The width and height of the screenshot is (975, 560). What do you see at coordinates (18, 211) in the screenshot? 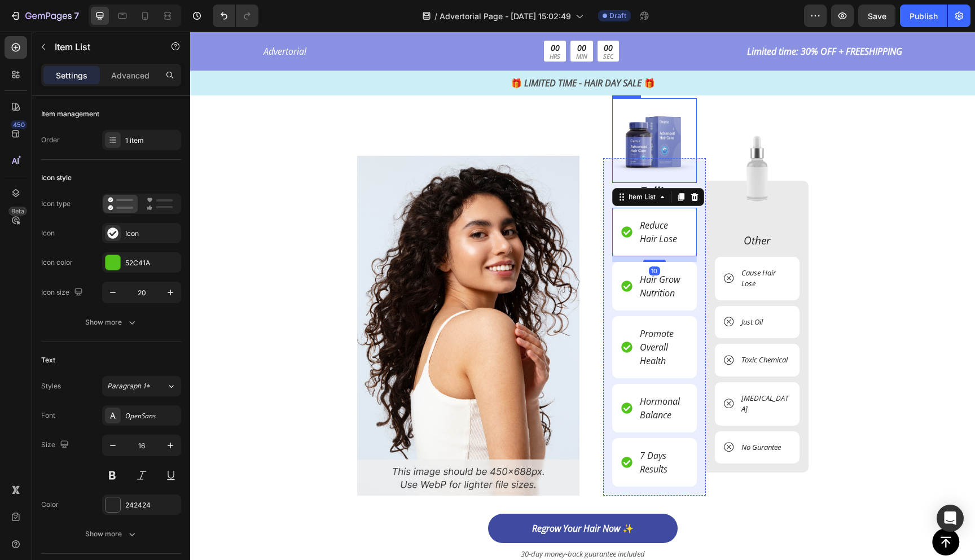
I see `div: Beta` at bounding box center [18, 211].